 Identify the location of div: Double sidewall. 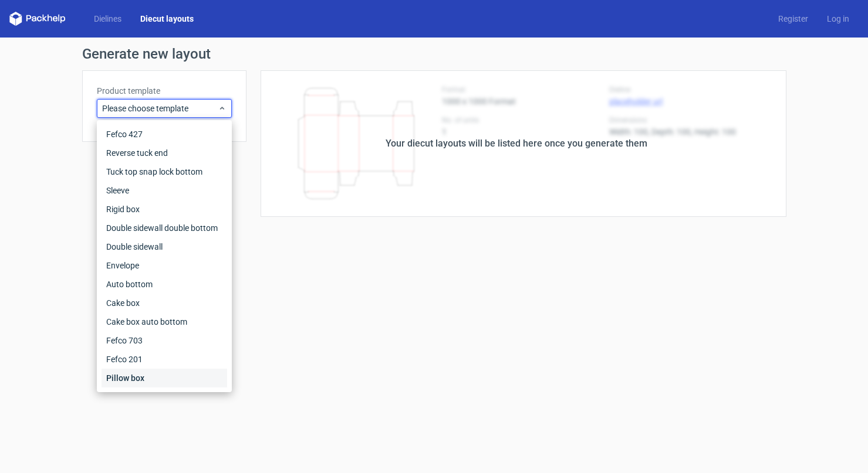
(165, 247).